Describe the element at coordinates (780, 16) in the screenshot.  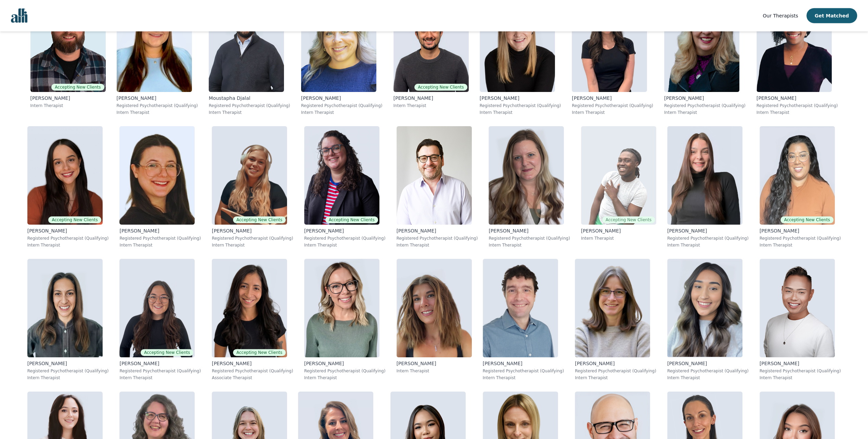
I see `a: Our Therapists` at that location.